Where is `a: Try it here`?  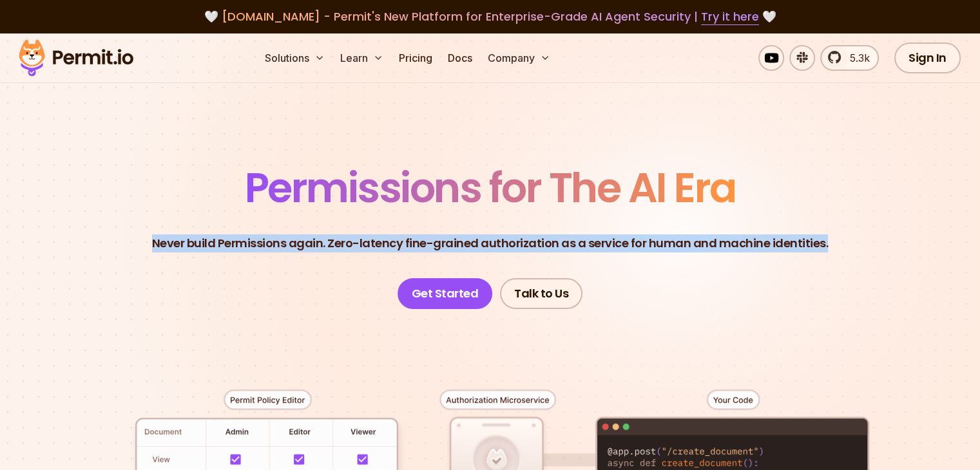
a: Try it here is located at coordinates (730, 17).